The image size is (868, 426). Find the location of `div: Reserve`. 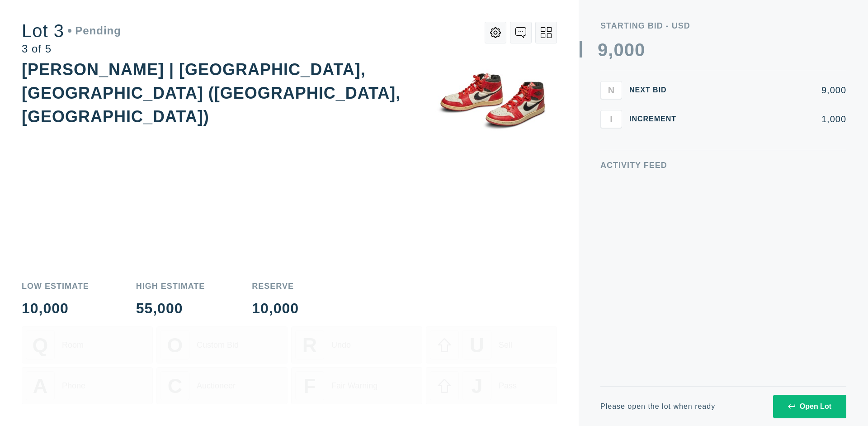

div: Reserve is located at coordinates (275, 286).